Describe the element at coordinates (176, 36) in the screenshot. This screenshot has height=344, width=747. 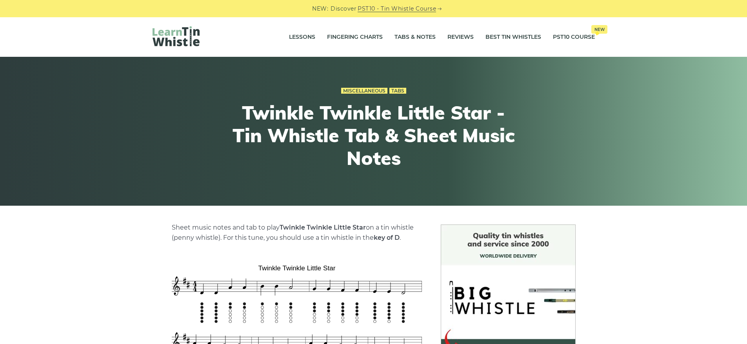
I see `img: LearnTinWhistle.com` at that location.